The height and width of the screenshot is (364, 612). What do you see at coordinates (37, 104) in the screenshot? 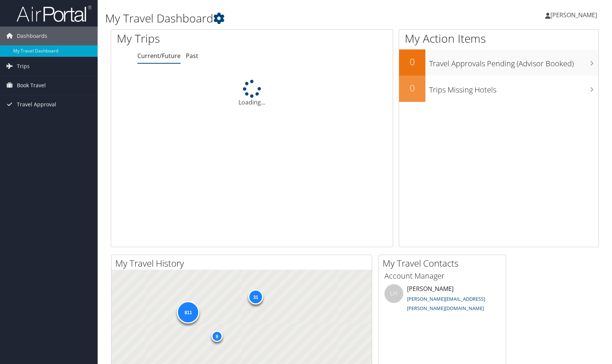
I see `span: Travel Approval` at bounding box center [37, 104].